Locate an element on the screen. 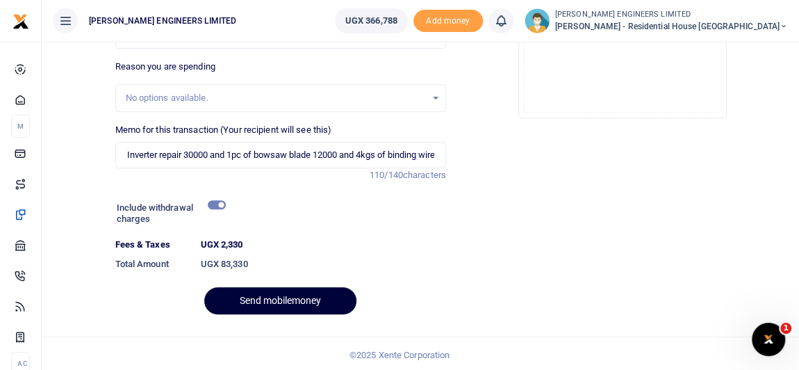  h6: Total Amount is located at coordinates (152, 264).